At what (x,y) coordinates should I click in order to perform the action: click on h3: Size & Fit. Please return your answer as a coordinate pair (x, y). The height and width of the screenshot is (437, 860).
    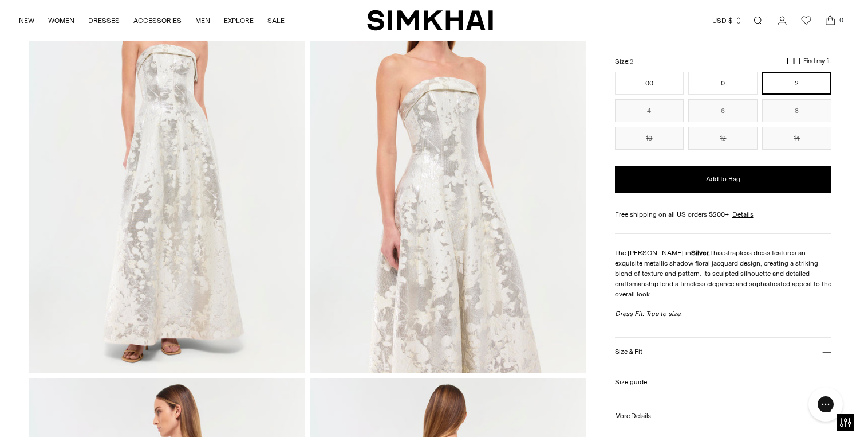
    Looking at the image, I should click on (629, 351).